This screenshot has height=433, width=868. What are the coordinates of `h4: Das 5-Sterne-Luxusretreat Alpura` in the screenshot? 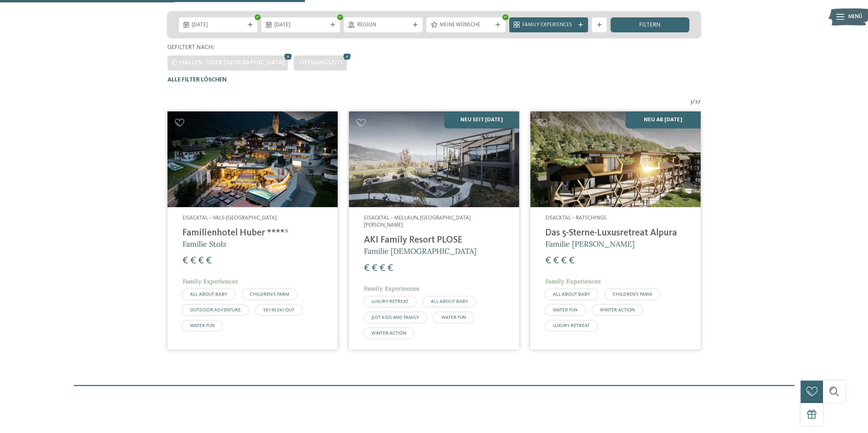 It's located at (615, 233).